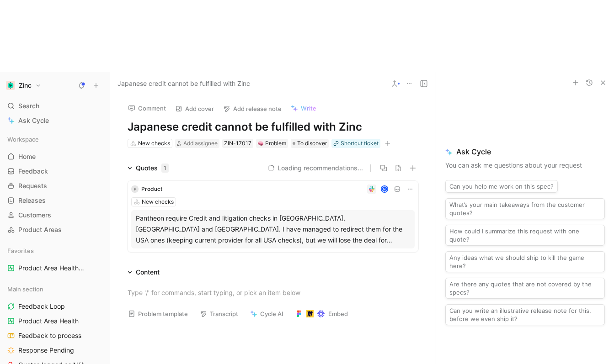 Image resolution: width=614 pixels, height=364 pixels. Describe the element at coordinates (55, 307) in the screenshot. I see `a: Feedback Loop` at that location.